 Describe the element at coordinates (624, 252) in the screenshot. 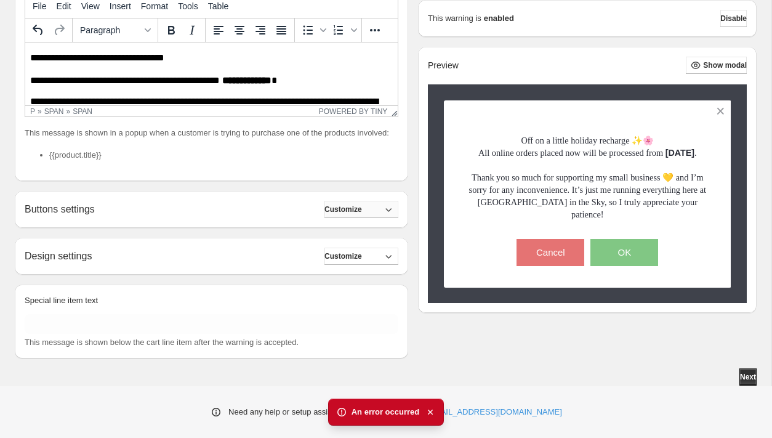

I see `button: OK` at that location.